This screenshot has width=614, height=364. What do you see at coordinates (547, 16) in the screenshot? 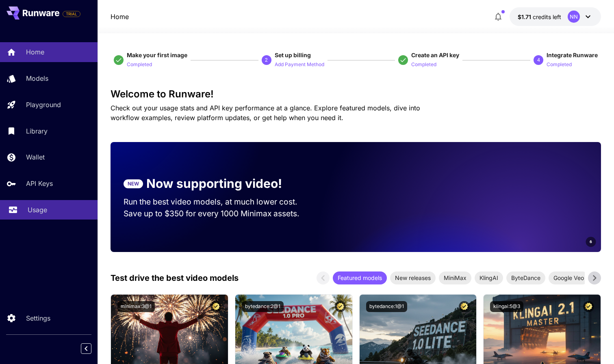
I see `span: credits left` at bounding box center [547, 16].